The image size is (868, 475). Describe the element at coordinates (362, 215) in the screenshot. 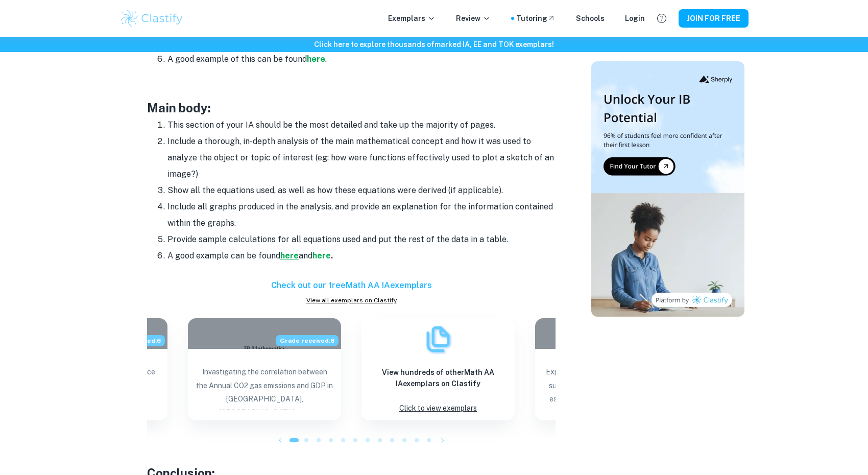

I see `li: Include all graphs produced in the analysis, and provide an explanation for the information conta...` at that location.